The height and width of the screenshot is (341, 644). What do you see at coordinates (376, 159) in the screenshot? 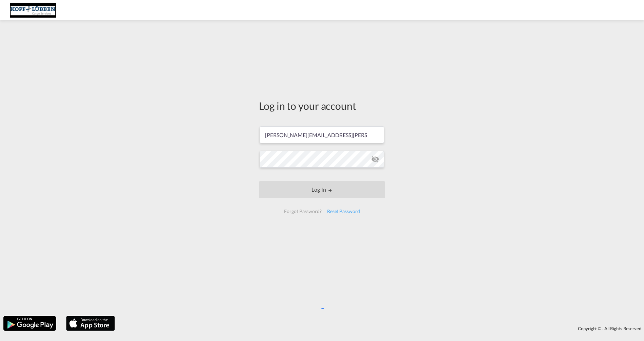
I see `md-icon: icon-eye-off` at bounding box center [376, 159].